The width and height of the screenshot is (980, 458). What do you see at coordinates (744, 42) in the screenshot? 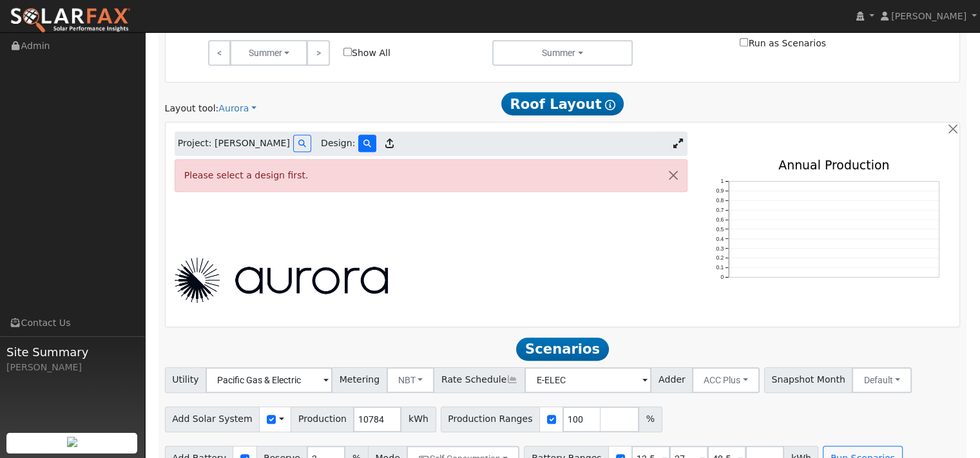
I see `input: Run as Scenarios` at bounding box center [744, 42].